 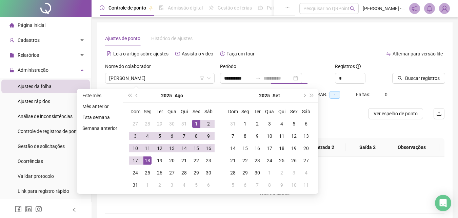 I want to click on div: 25, so click(x=282, y=160).